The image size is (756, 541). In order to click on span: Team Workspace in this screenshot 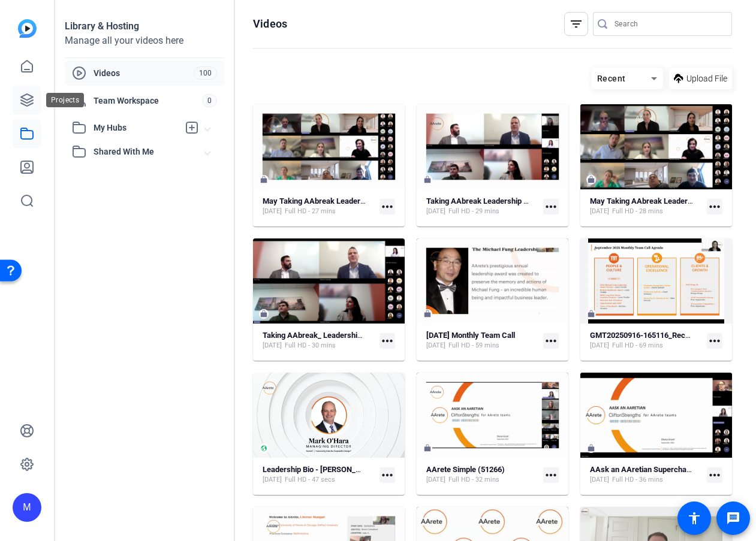, I will do `click(148, 101)`.